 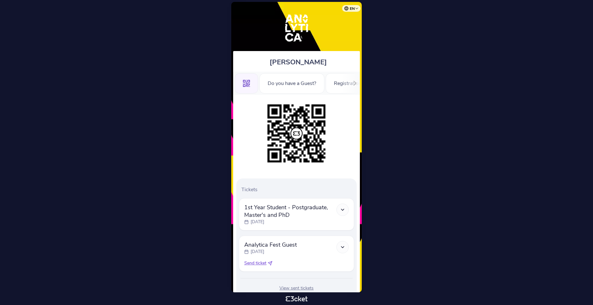 What do you see at coordinates (297, 133) in the screenshot?
I see `img: 7f3fde8f70384da893459d9e9df94a72.png` at bounding box center [297, 133].